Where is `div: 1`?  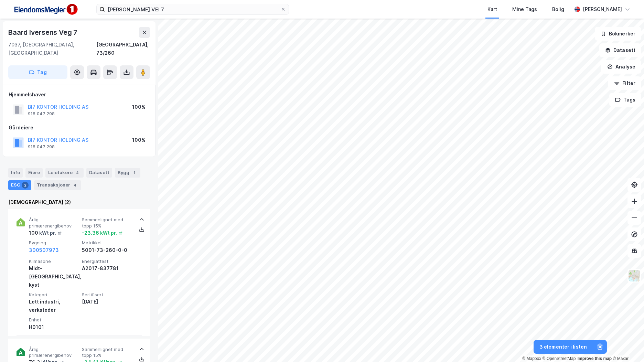 div: 1 is located at coordinates (134, 172).